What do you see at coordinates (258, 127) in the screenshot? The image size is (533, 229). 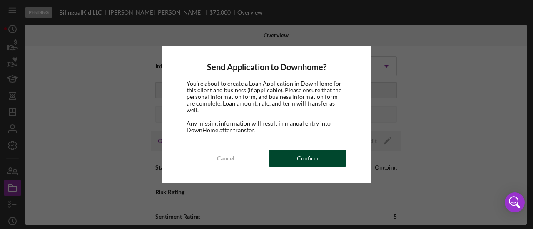 I see `span: Any missing information will result in manual entry into DownHome after transfer.` at bounding box center [258, 127].